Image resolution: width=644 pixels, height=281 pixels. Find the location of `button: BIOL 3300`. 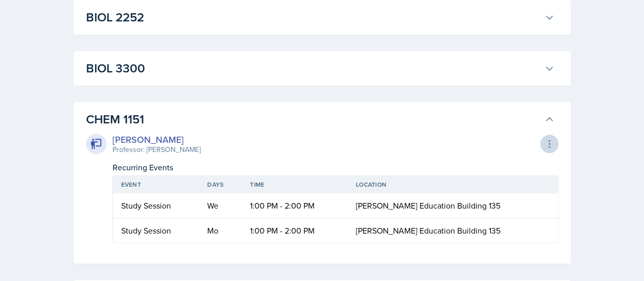

button: BIOL 3300 is located at coordinates (321, 68).